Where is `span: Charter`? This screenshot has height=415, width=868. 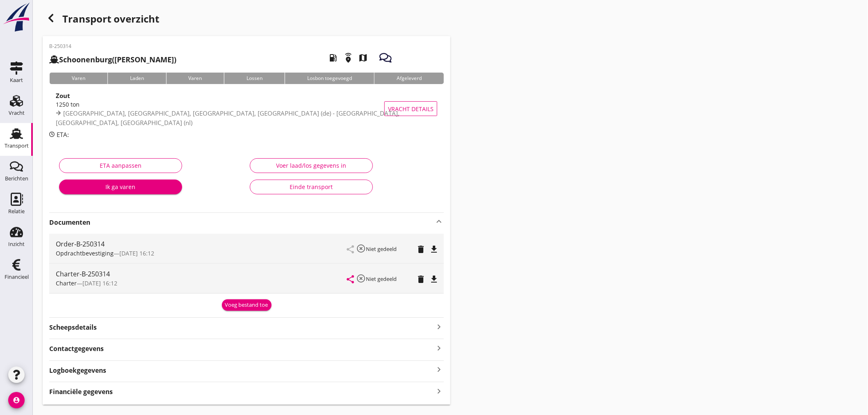 span: Charter is located at coordinates (66, 283).